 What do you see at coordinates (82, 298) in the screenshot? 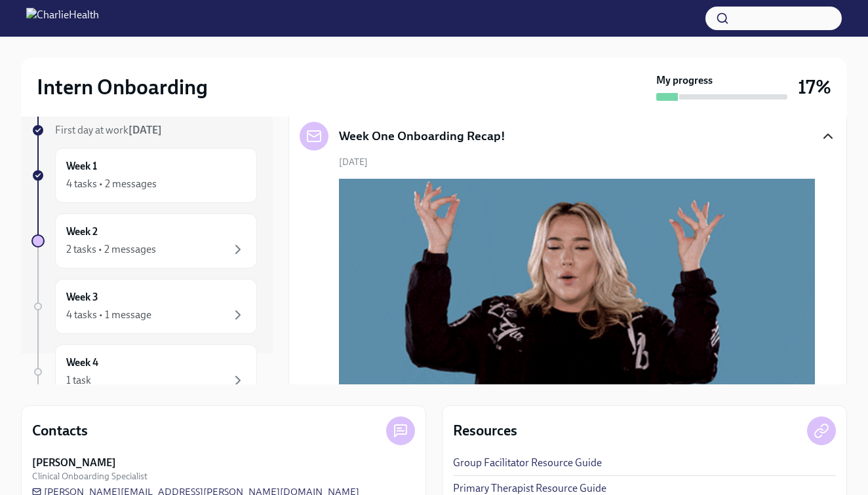
I see `h6: Week 3` at bounding box center [82, 298].